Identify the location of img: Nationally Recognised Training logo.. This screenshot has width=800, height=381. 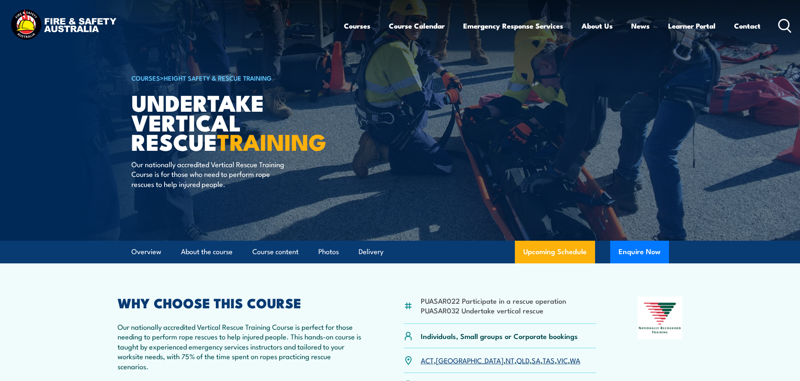
(660, 318).